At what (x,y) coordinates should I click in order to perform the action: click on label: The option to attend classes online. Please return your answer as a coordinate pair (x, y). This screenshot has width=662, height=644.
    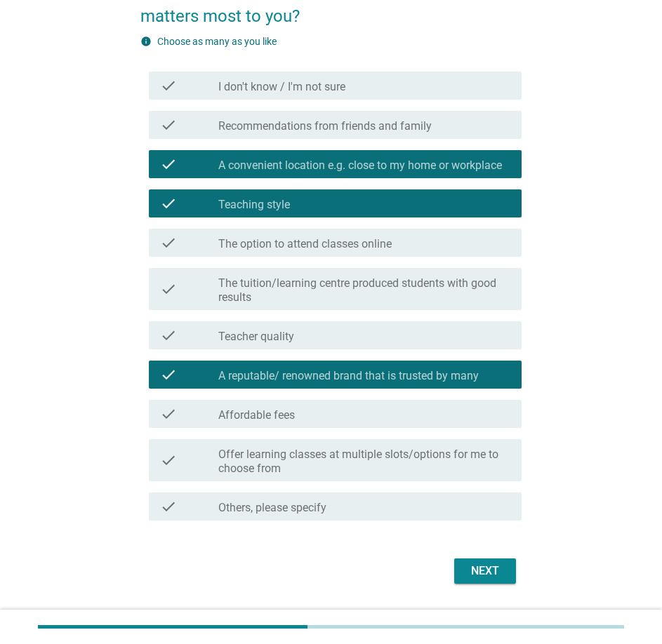
    Looking at the image, I should click on (304, 244).